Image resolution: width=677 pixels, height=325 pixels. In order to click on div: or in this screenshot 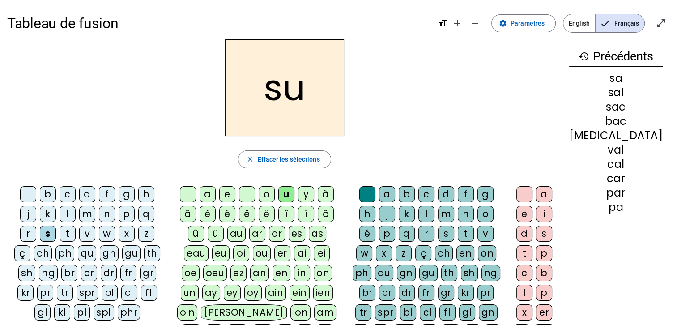, I will do `click(277, 233)`.